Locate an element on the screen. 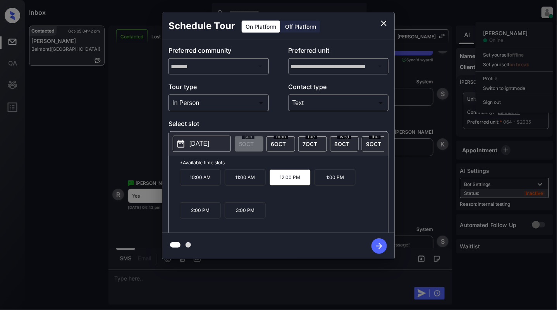 The height and width of the screenshot is (310, 557). div: Off Platform is located at coordinates (300, 26).